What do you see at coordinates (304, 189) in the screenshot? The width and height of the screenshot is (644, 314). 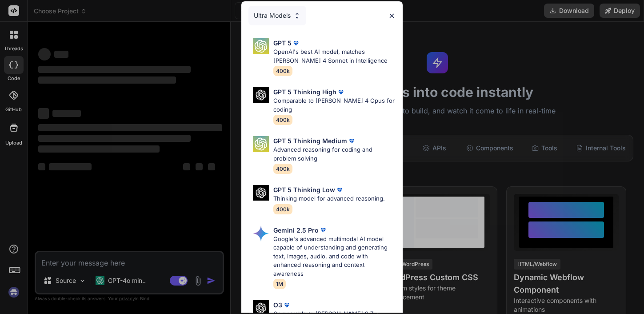 I see `p: GPT 5 Thinking Low` at bounding box center [304, 189].